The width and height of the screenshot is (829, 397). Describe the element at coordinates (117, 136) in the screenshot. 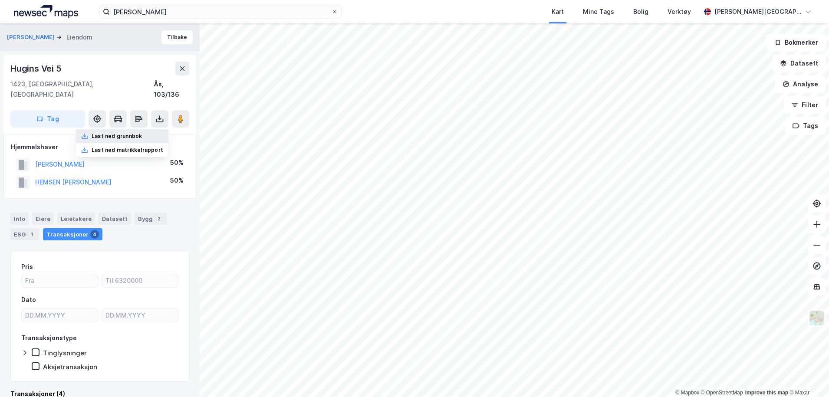

I see `div: Last ned grunnbok` at that location.